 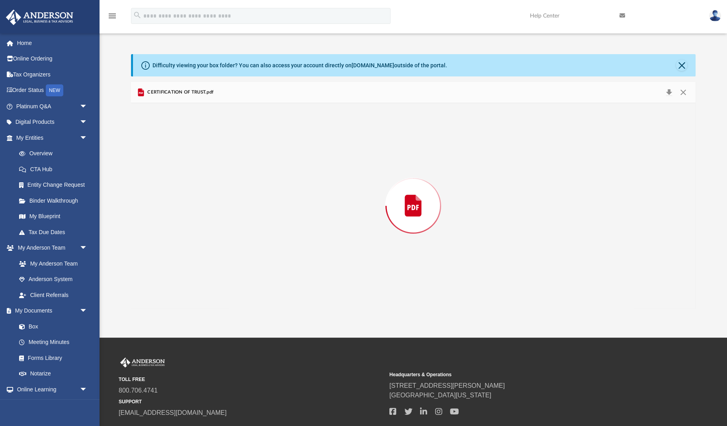 What do you see at coordinates (112, 16) in the screenshot?
I see `i: menu` at bounding box center [112, 16].